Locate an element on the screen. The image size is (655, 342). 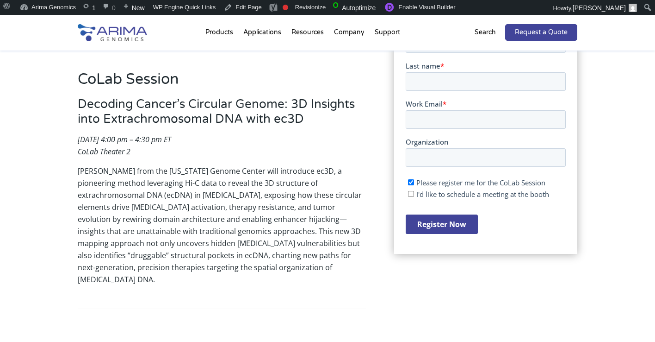
h2: CoLab Session is located at coordinates (222, 83).